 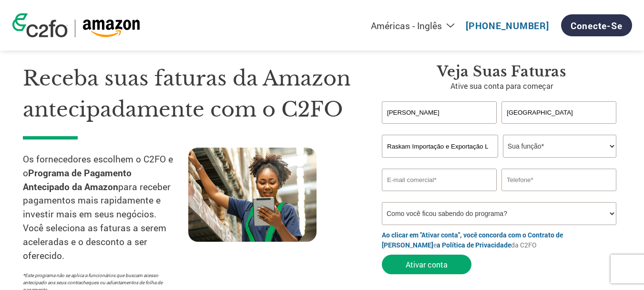 What do you see at coordinates (77, 180) in the screenshot?
I see `font: Programa de Pagamento Antecipado da Amazon` at bounding box center [77, 180].